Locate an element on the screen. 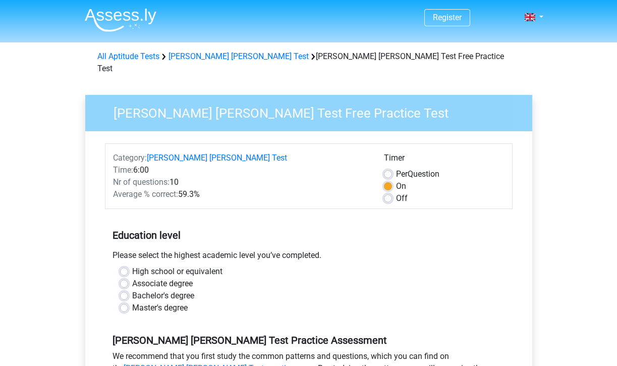 The width and height of the screenshot is (617, 366). img: Assessly is located at coordinates (121, 20).